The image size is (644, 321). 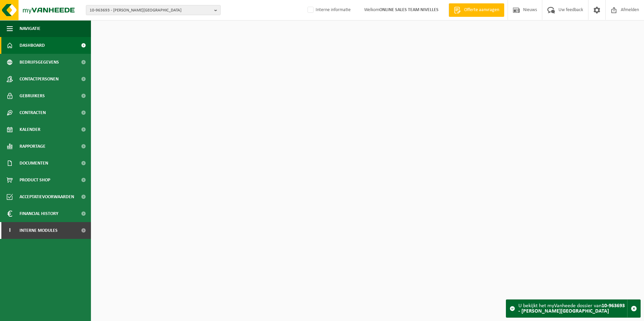 I want to click on span: Gebruikers, so click(x=32, y=96).